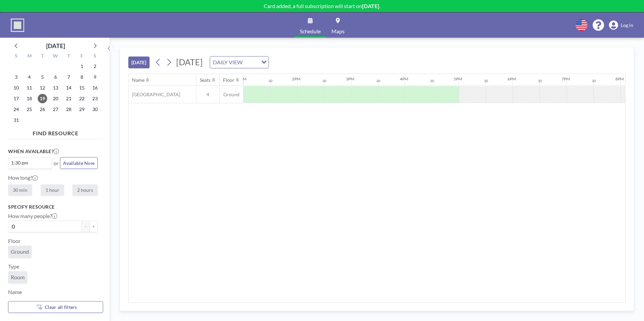  I want to click on span: Sunday, August 10, 2025, so click(16, 88).